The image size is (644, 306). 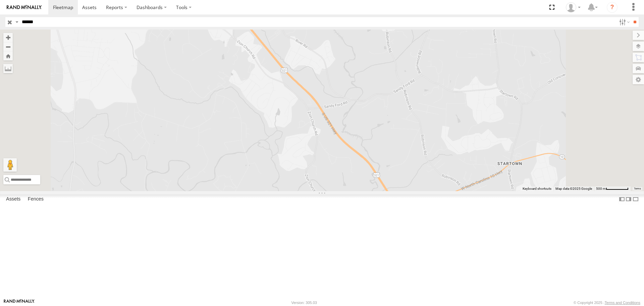 What do you see at coordinates (638, 79) in the screenshot?
I see `label: Map Settings` at bounding box center [638, 79].